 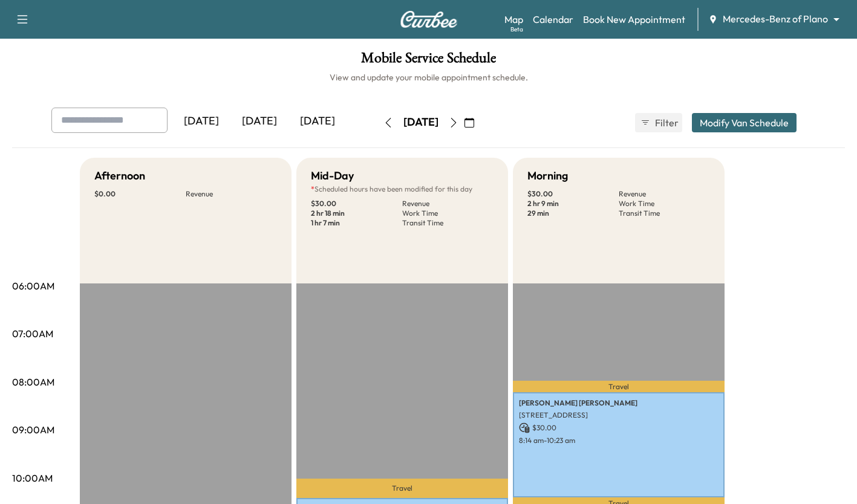 I want to click on h6: View and update your mobile appointment schedule., so click(x=428, y=78).